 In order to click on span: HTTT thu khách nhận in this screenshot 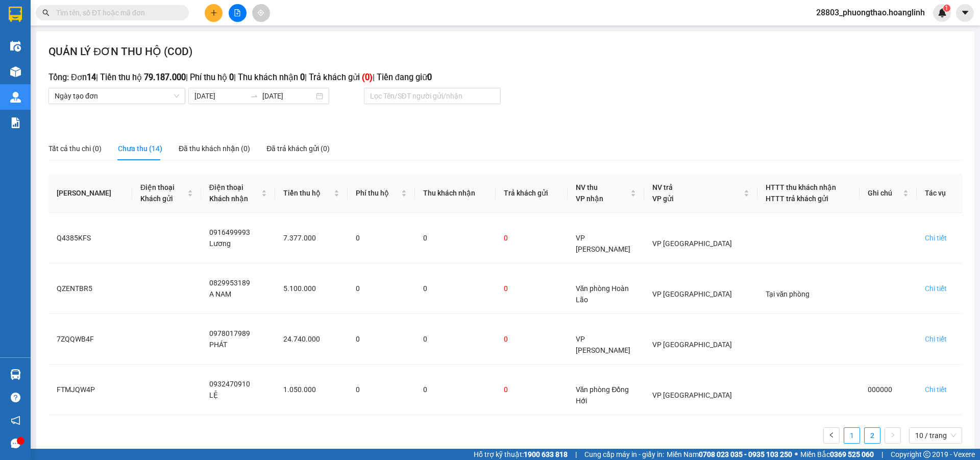, I will do `click(801, 187)`.